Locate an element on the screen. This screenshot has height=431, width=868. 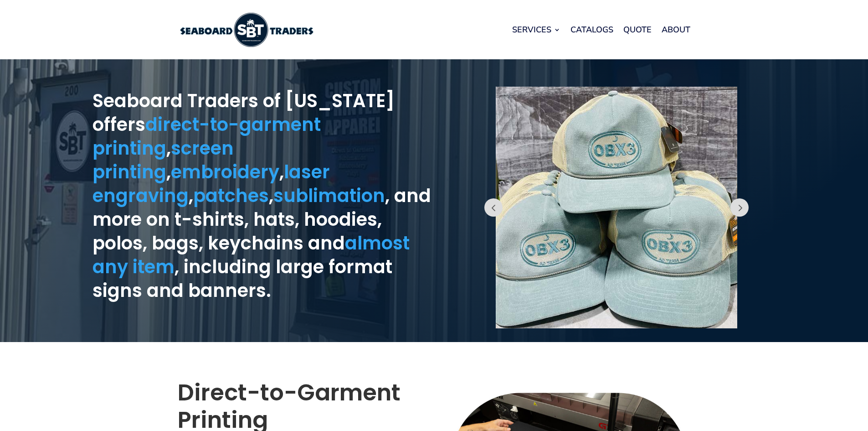
a: embroidery is located at coordinates (225, 172).